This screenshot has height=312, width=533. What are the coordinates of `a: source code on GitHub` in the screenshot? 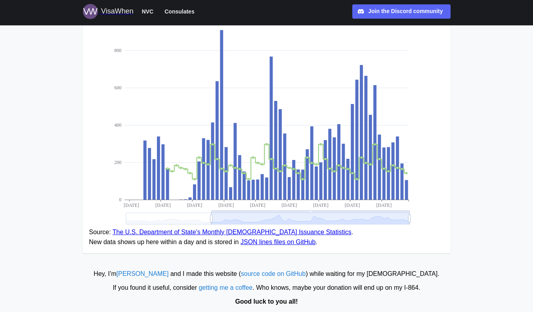 It's located at (274, 273).